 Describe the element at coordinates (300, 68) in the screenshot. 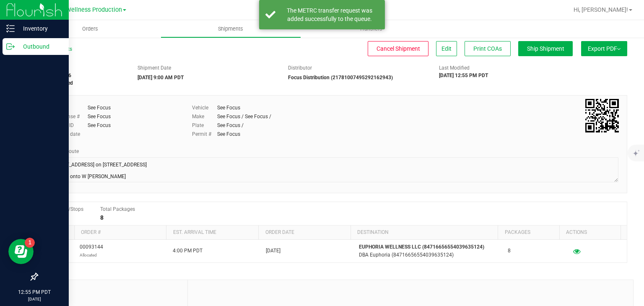

I see `label: Distributor` at that location.